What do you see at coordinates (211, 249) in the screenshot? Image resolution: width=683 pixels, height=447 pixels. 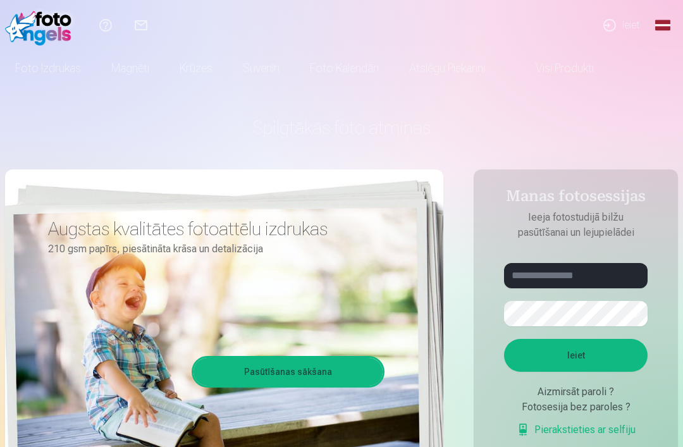 I see `p: 210 gsm papīrs, piesātināta krāsa un detalizācija` at bounding box center [211, 249].